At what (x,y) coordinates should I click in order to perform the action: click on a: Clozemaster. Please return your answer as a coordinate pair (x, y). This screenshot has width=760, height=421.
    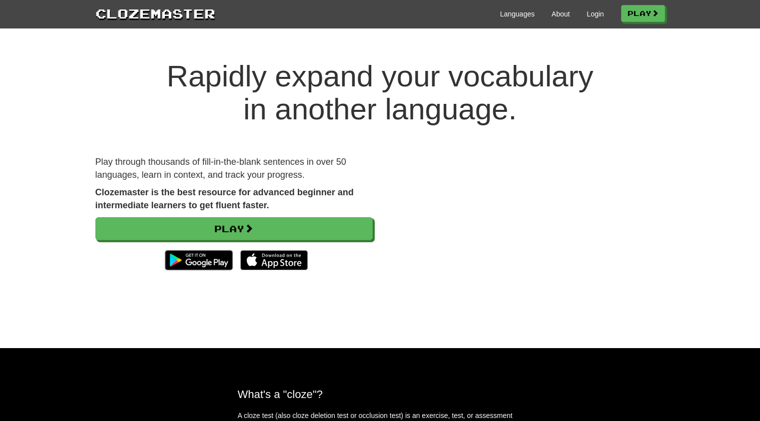
    Looking at the image, I should click on (155, 13).